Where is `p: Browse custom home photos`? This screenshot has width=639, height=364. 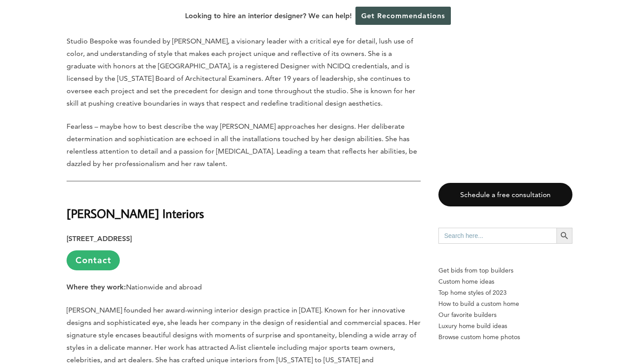
p: Browse custom home photos is located at coordinates (506, 337).